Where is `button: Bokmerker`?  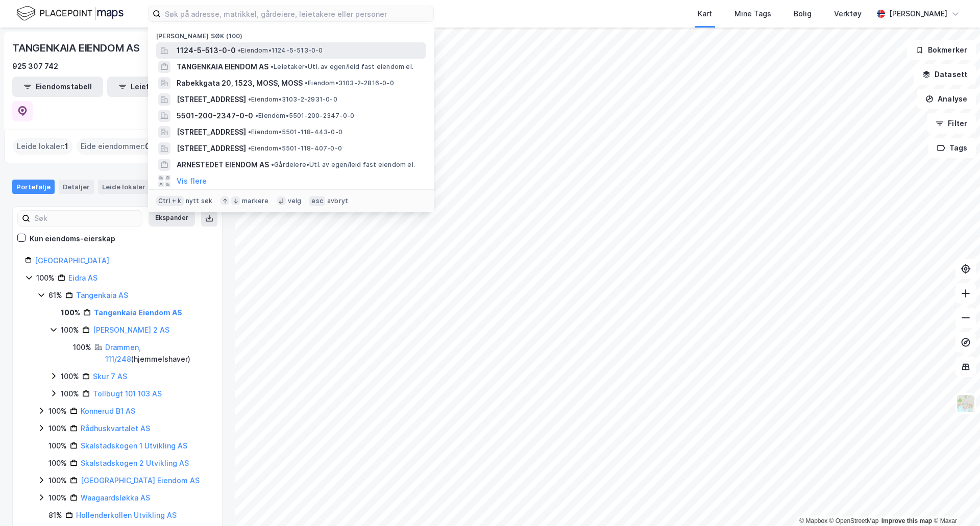 button: Bokmerker is located at coordinates (940, 51).